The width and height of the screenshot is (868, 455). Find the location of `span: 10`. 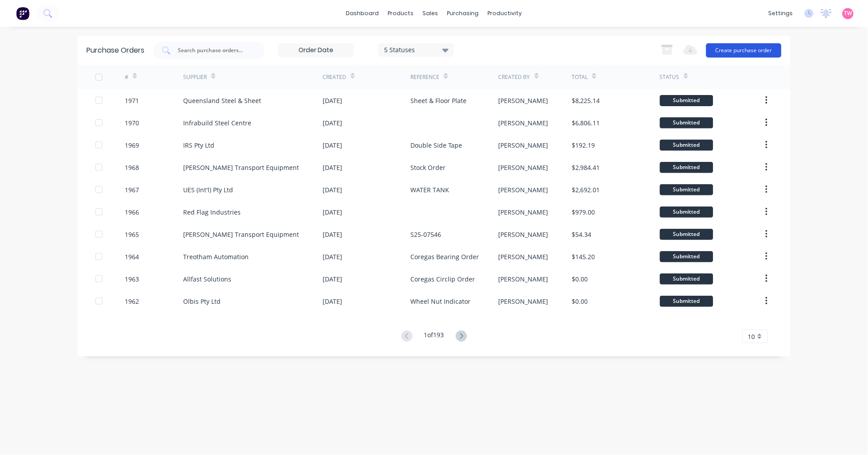

span: 10 is located at coordinates (751, 336).